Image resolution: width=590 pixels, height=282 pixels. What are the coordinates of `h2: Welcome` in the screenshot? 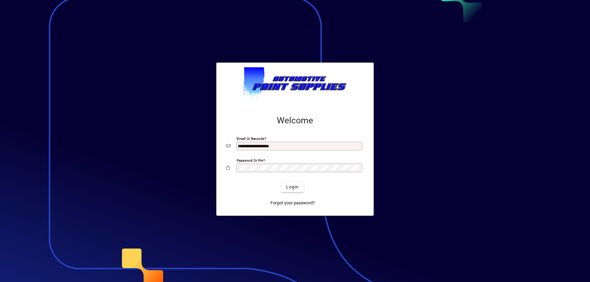 It's located at (295, 121).